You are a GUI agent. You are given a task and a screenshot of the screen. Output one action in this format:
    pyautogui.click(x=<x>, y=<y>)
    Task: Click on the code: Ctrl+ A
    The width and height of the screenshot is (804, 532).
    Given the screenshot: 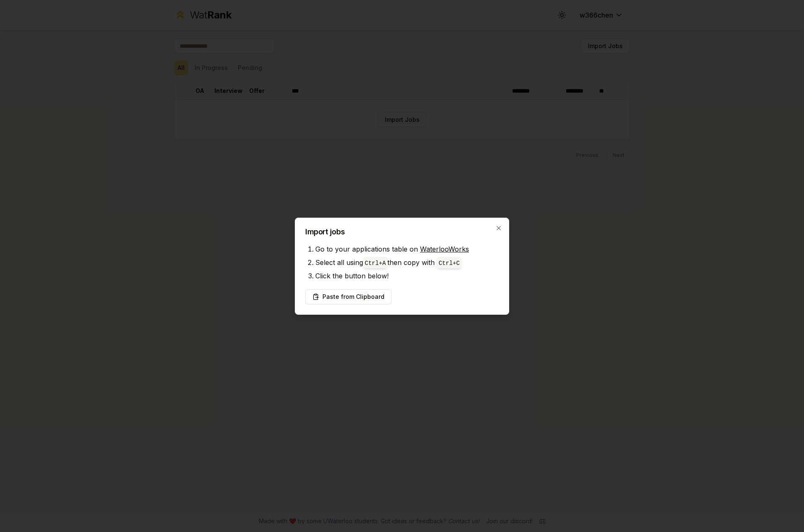 What is the action you would take?
    pyautogui.click(x=375, y=263)
    